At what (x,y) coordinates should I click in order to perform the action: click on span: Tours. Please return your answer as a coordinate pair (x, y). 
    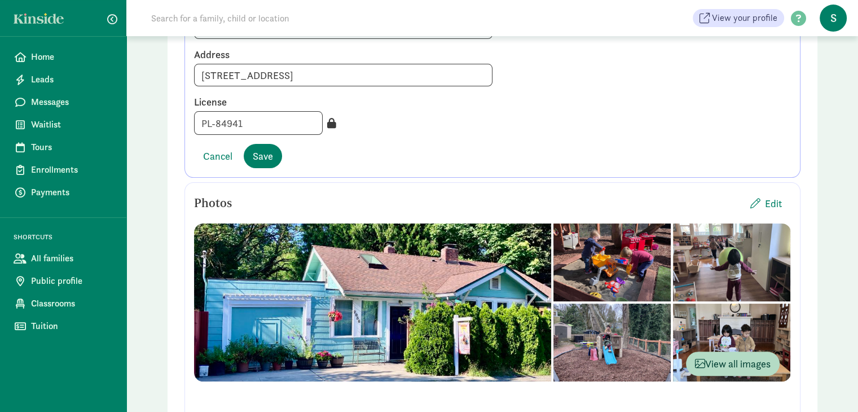
    Looking at the image, I should click on (72, 147).